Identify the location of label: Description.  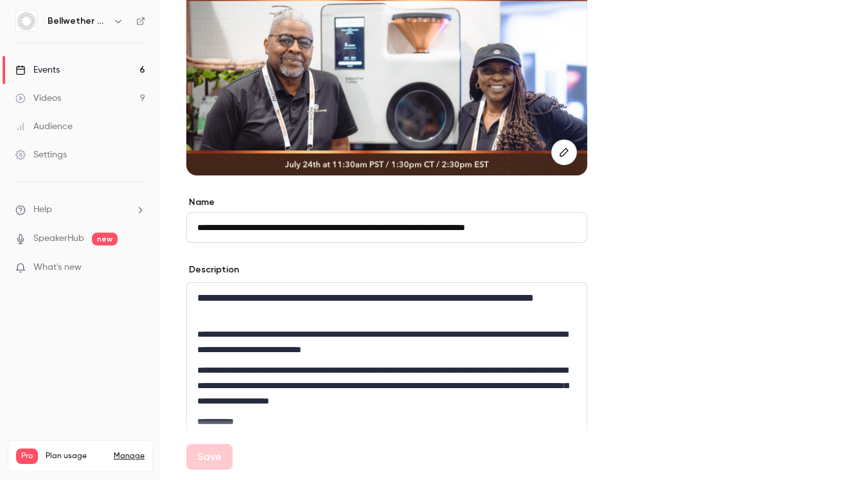
(212, 270).